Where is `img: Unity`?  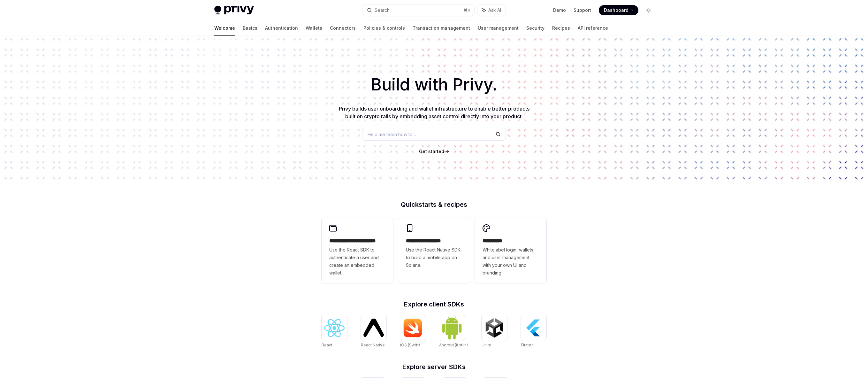 img: Unity is located at coordinates (494, 328).